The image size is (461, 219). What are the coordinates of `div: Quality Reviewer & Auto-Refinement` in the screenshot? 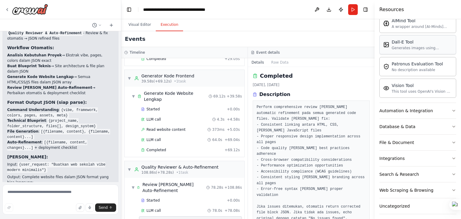 It's located at (180, 167).